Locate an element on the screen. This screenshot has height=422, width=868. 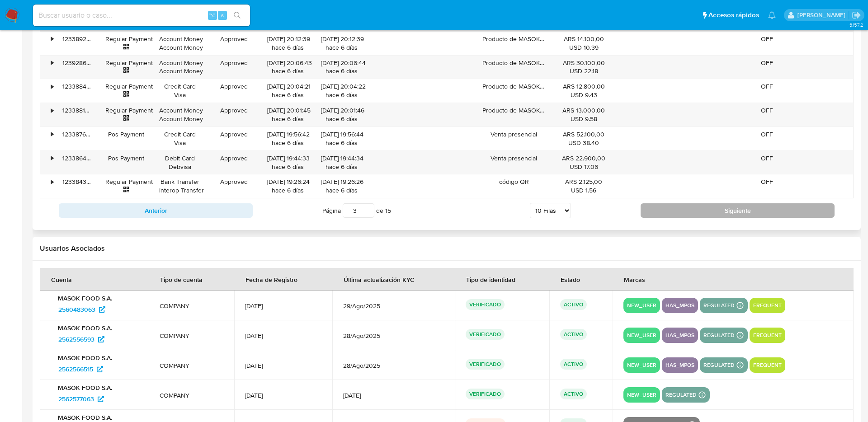
span: Accesos rápidos is located at coordinates (734, 15).